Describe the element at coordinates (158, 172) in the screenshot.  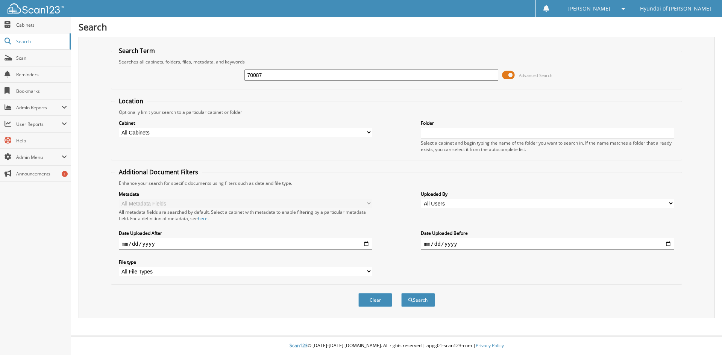
I see `legend: Additional Document Filters` at that location.